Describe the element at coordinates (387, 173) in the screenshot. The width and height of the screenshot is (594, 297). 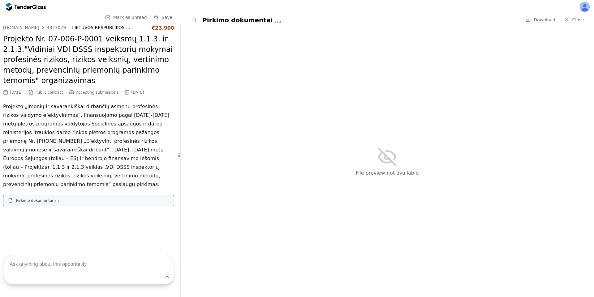
I see `span: File preview not available` at that location.